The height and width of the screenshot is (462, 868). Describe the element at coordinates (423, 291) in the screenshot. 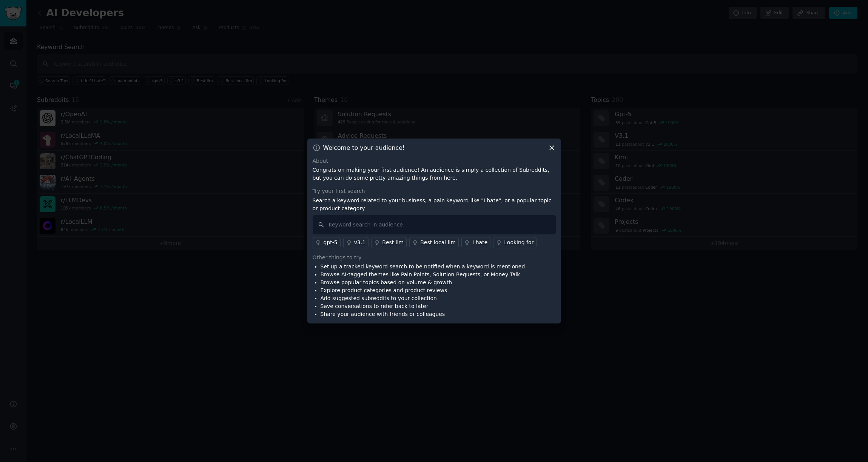

I see `li: Explore product categories and product reviews` at that location.